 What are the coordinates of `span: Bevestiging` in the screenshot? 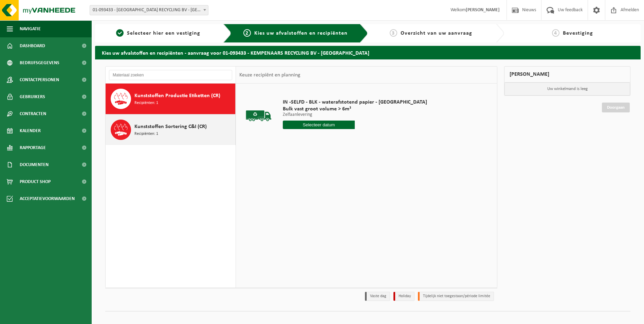 It's located at (578, 33).